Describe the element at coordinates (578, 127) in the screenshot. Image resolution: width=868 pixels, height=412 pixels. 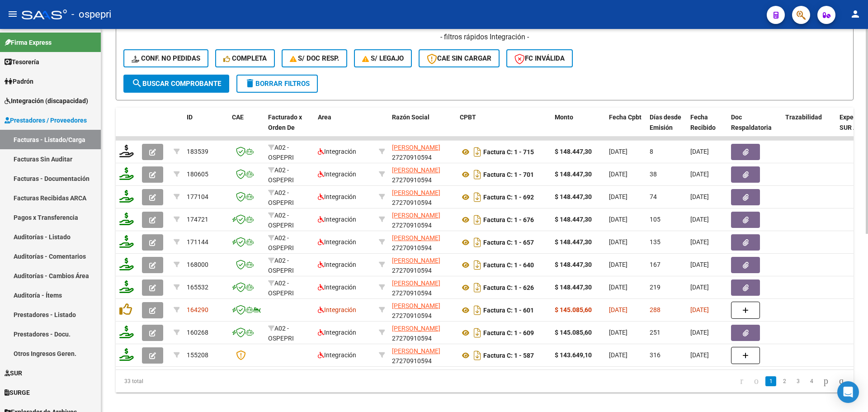
I see `datatable-header-cell: Monto` at that location.